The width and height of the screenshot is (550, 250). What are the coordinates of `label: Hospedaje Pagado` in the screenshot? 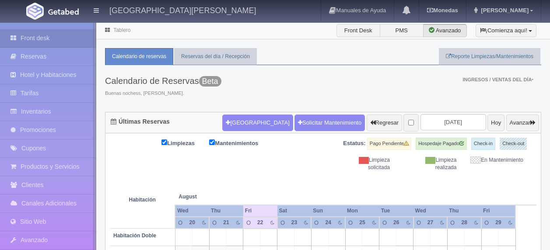 It's located at (441, 144).